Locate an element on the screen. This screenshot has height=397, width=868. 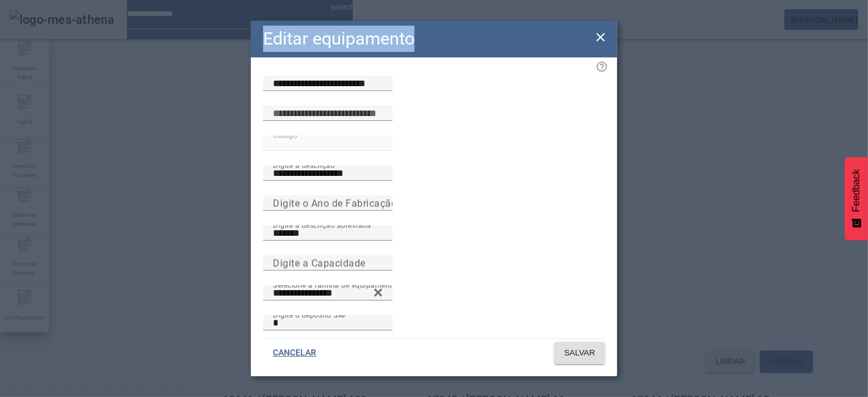
input: Number is located at coordinates (328, 293).